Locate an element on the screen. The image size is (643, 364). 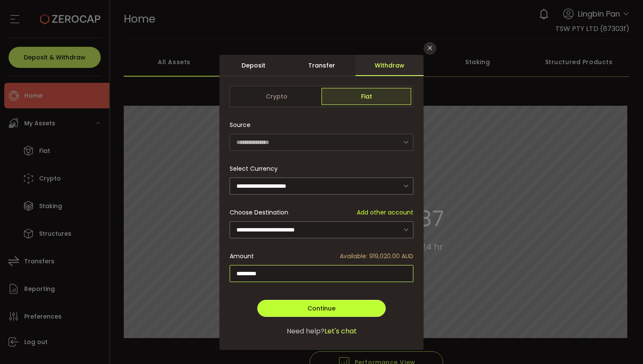
span: Add other account is located at coordinates (385, 212).